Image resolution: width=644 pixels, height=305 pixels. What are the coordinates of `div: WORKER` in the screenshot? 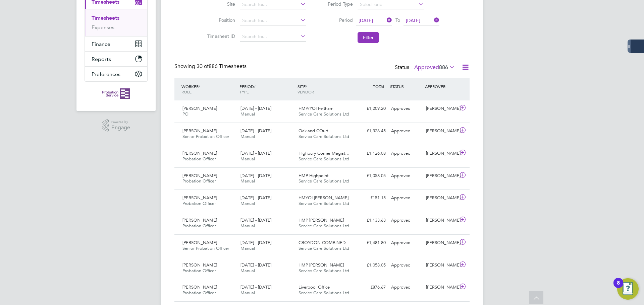 It's located at (208, 89).